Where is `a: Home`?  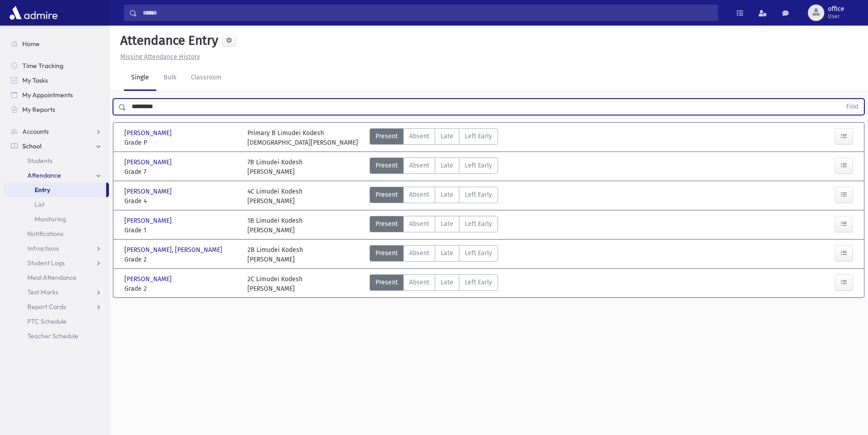 a: Home is located at coordinates (56, 44).